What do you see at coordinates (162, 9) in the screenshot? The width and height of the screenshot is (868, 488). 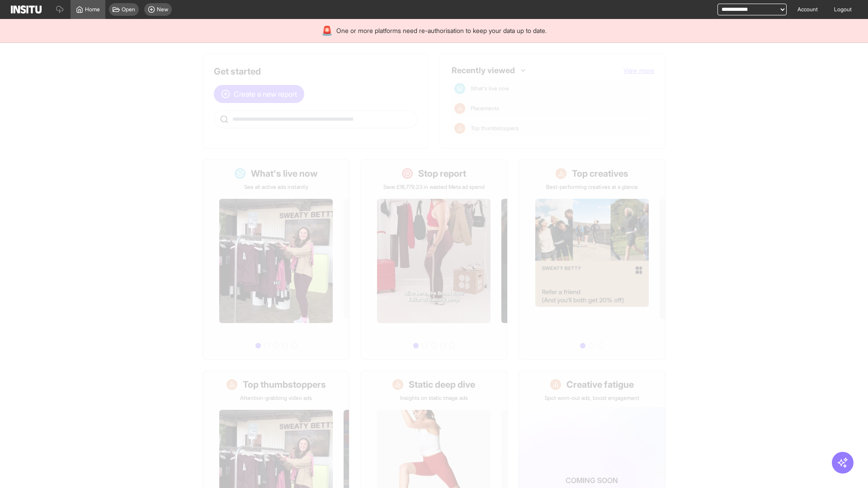 I see `span: New` at bounding box center [162, 9].